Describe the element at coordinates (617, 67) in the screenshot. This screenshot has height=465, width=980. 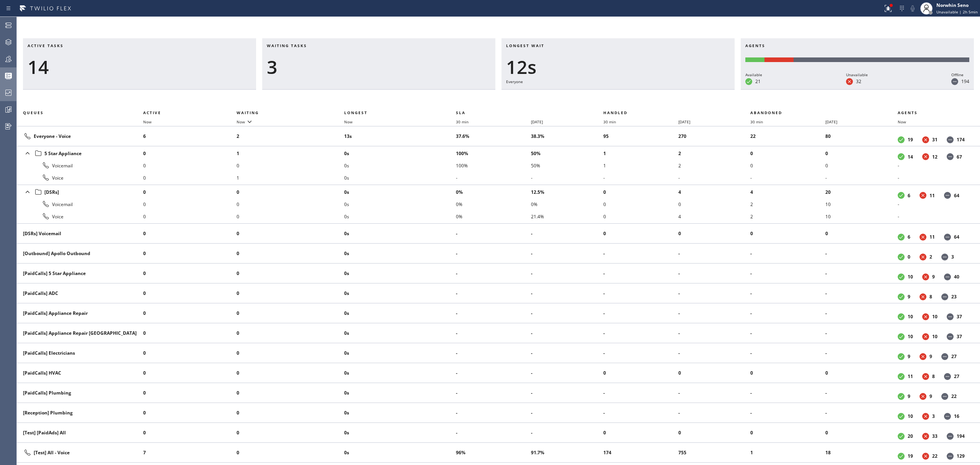
I see `div: 12s` at that location.